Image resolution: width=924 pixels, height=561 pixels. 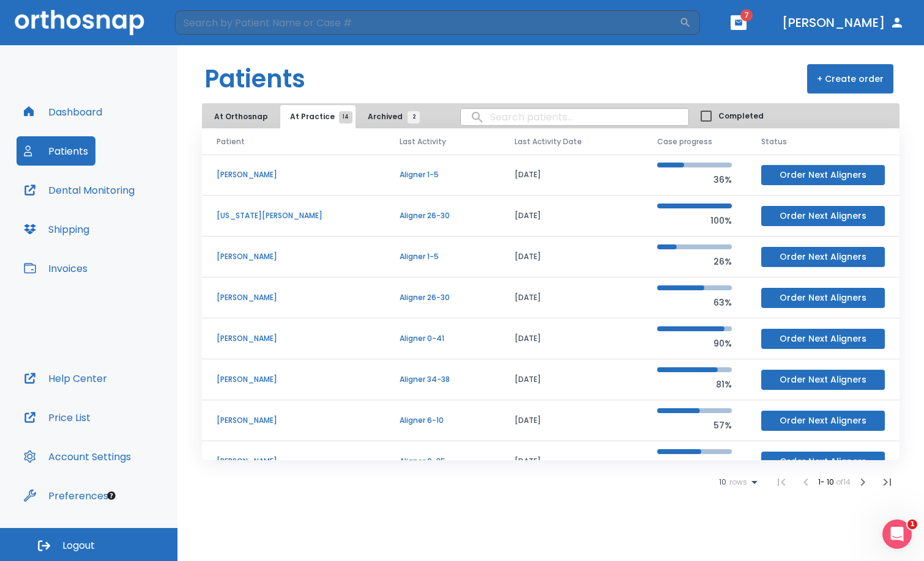 I want to click on button: Account Settings, so click(x=77, y=457).